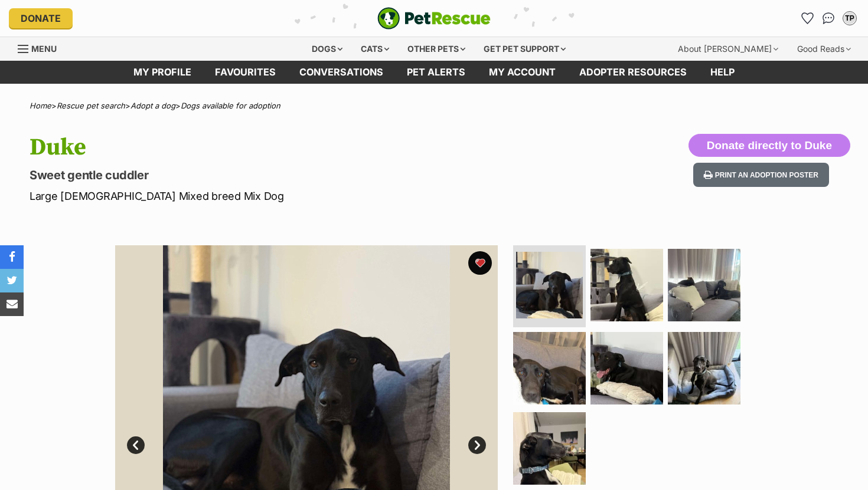 Image resolution: width=868 pixels, height=490 pixels. What do you see at coordinates (280, 175) in the screenshot?
I see `p: Sweet gentle cuddler` at bounding box center [280, 175].